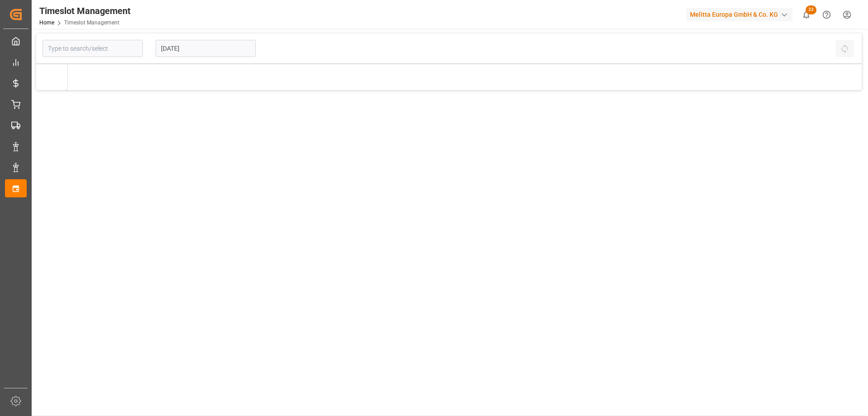 The image size is (868, 416). I want to click on input: Type to search/select, so click(93, 48).